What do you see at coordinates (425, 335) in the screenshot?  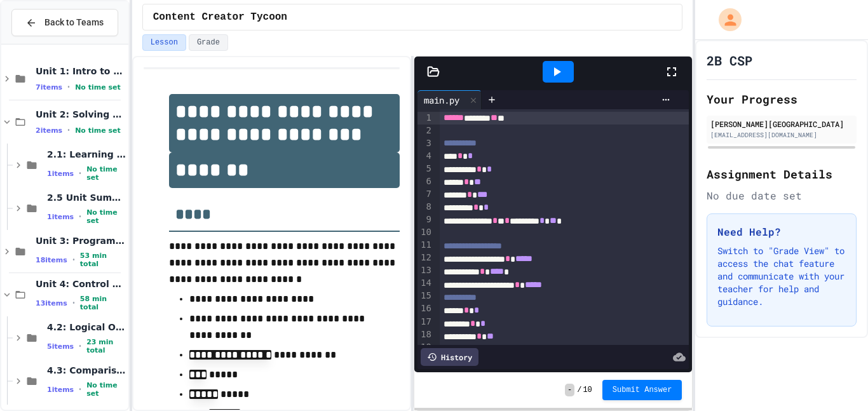 I see `div: 18` at bounding box center [425, 335].